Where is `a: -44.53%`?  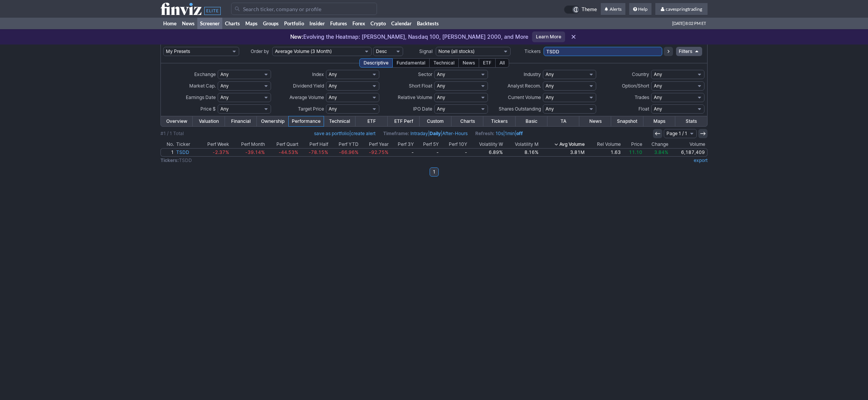 a: -44.53% is located at coordinates (283, 152).